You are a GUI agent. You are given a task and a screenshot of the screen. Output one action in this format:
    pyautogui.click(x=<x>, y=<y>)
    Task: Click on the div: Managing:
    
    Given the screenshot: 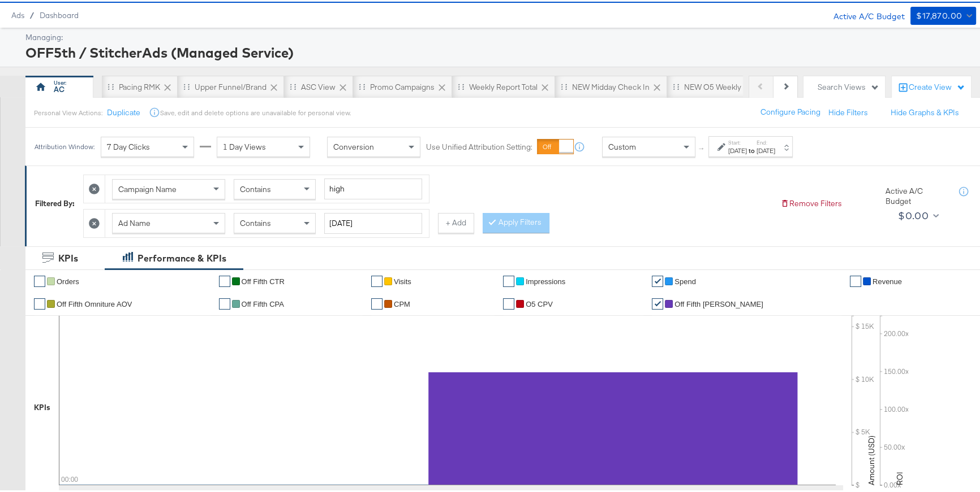 What is the action you would take?
    pyautogui.click(x=499, y=36)
    